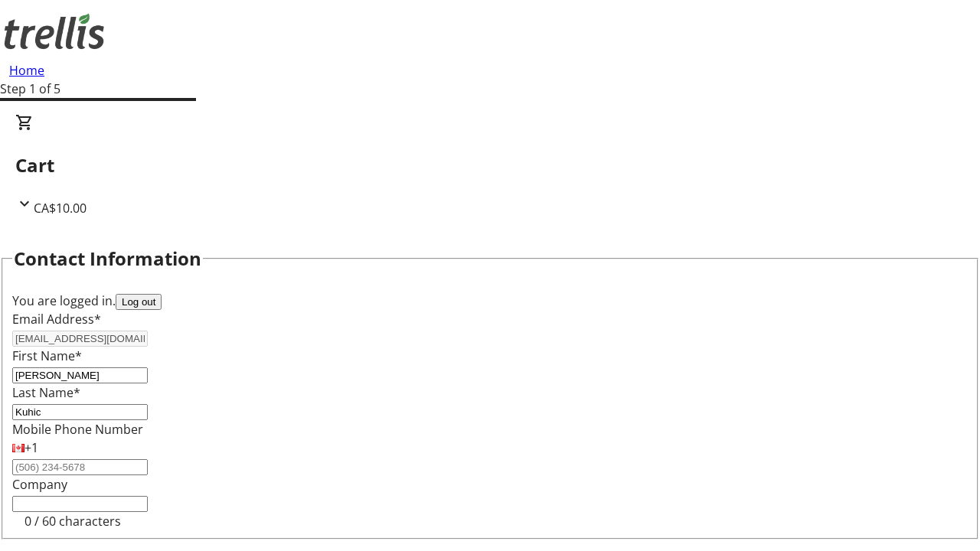 The image size is (980, 551). I want to click on tr-character-limit: 0 / 60 characters, so click(73, 521).